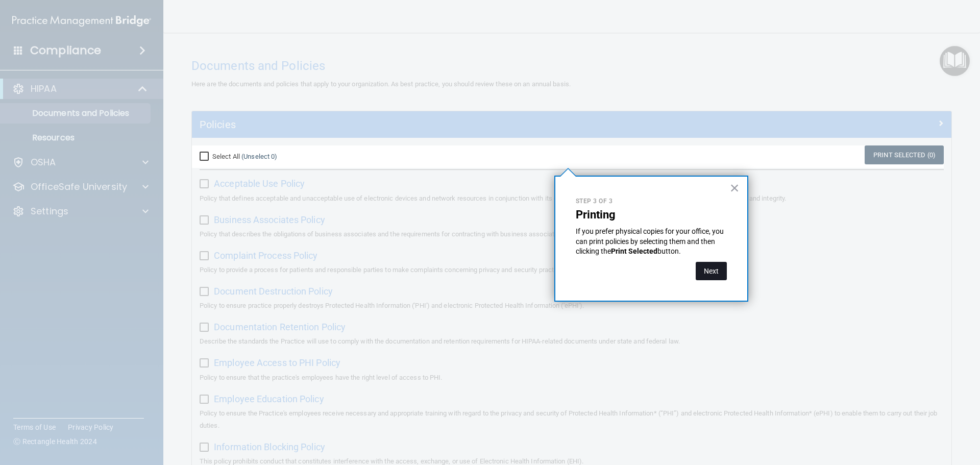  I want to click on a: Print Selected (0), so click(904, 155).